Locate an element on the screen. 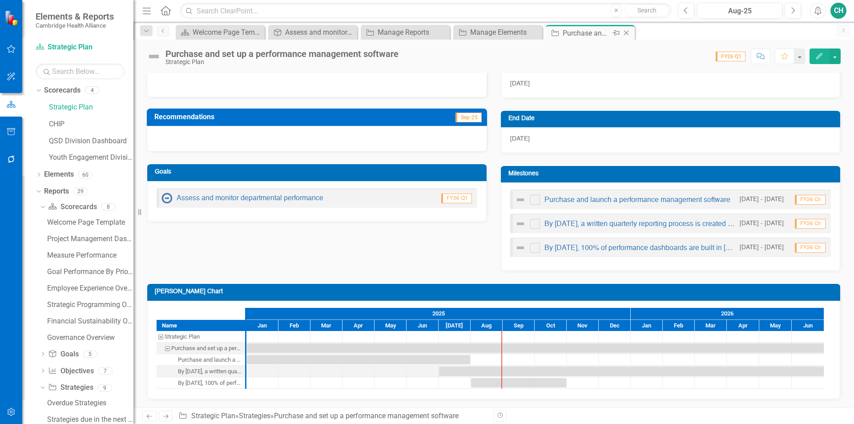  div: 5 is located at coordinates (90, 354).